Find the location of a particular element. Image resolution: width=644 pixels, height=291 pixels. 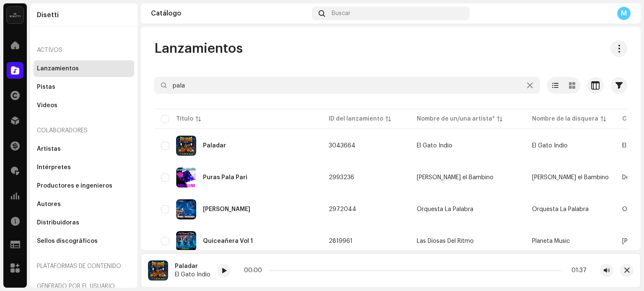

div: Productores e ingenieros is located at coordinates (75, 186).